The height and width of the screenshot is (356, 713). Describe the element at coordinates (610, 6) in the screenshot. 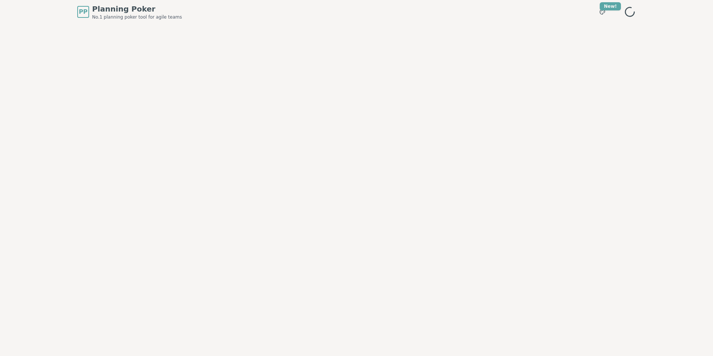

I see `div: New!` at that location.